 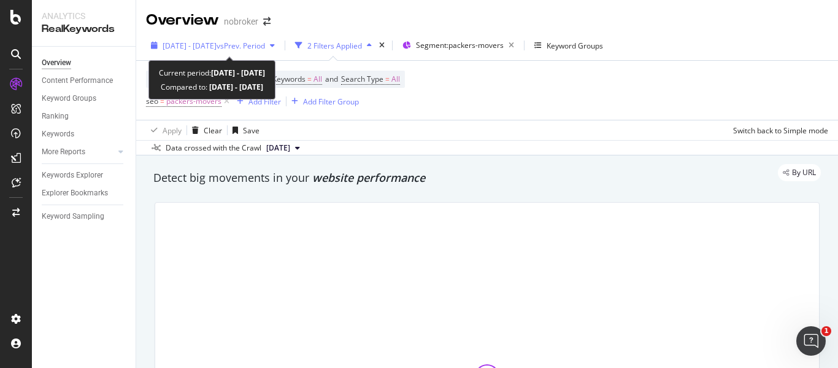 I want to click on div: arrow-right-arrow-left, so click(x=267, y=21).